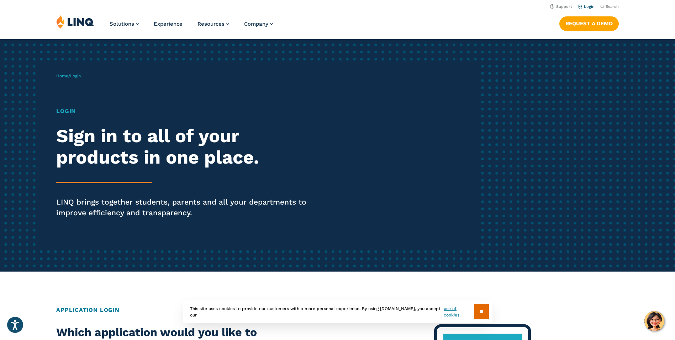 The width and height of the screenshot is (675, 340). Describe the element at coordinates (586, 6) in the screenshot. I see `a: Login` at that location.